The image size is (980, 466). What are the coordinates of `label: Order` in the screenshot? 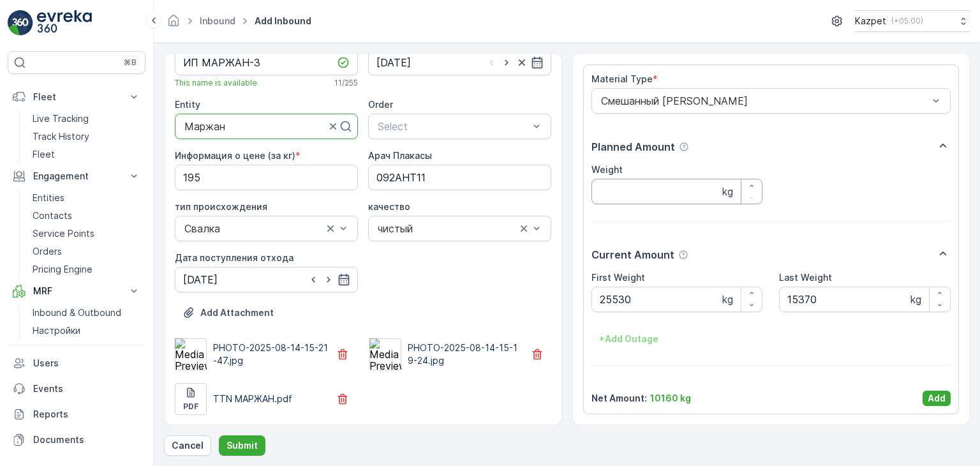 It's located at (380, 104).